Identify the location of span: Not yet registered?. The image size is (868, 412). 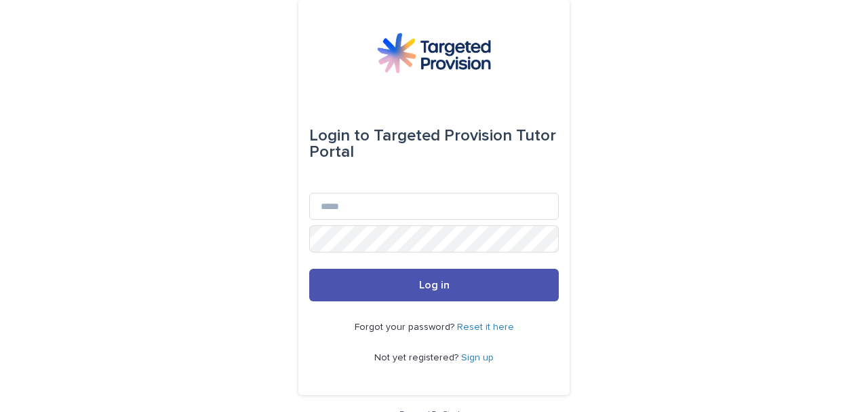
(418, 357).